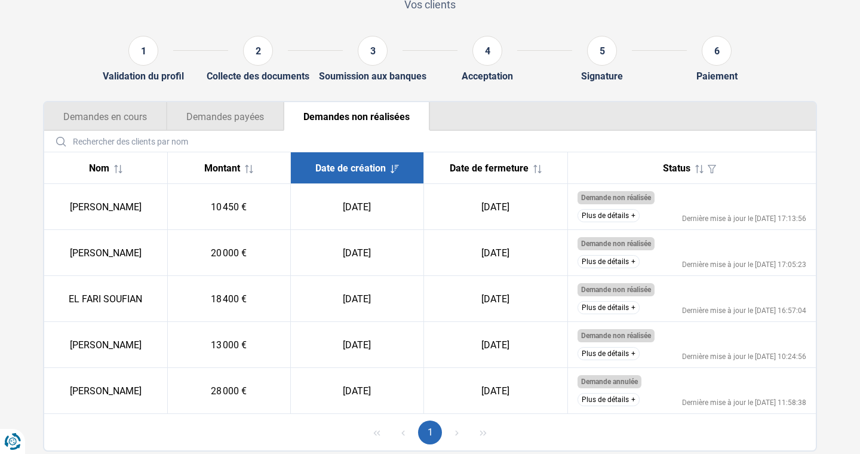 The height and width of the screenshot is (454, 860). I want to click on div: Signature, so click(602, 76).